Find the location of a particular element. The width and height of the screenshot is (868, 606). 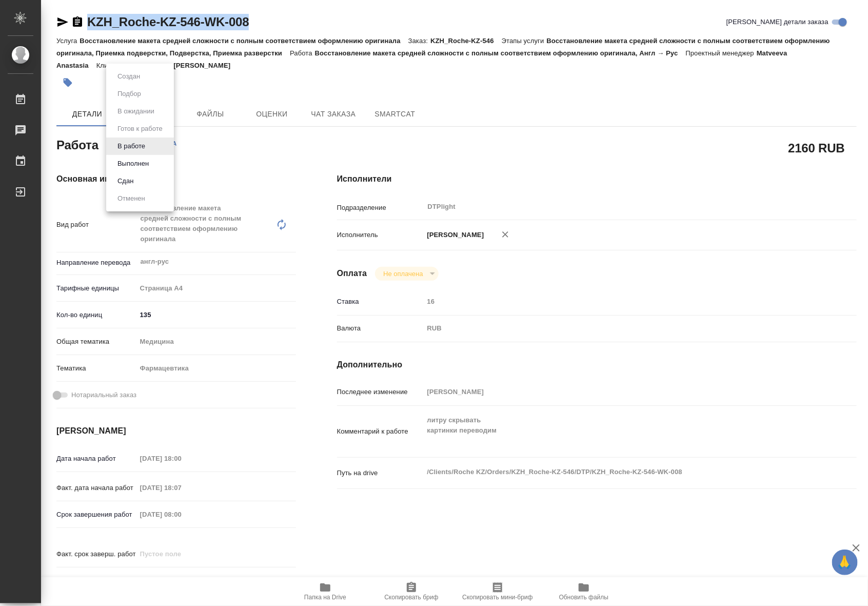

button: Сдан is located at coordinates (125, 182).